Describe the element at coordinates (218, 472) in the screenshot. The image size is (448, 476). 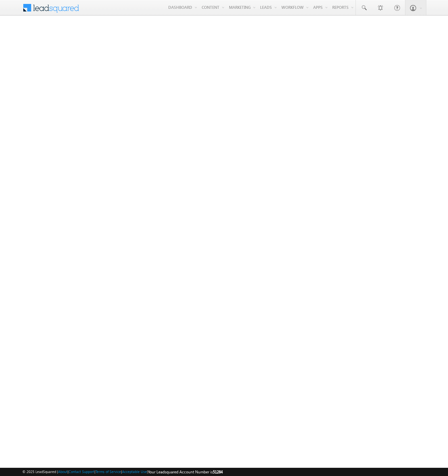
I see `span: 51284` at that location.